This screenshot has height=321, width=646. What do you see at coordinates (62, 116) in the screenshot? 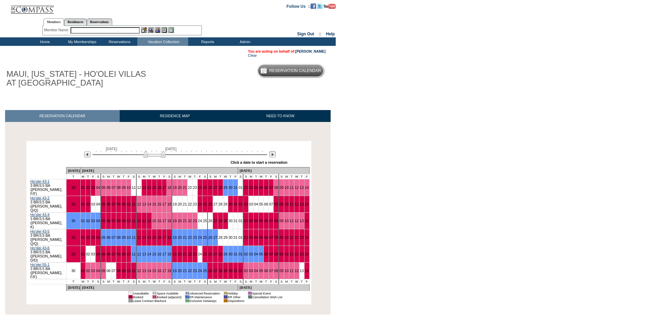
I see `a: RESERVATION CALENDAR` at bounding box center [62, 116].